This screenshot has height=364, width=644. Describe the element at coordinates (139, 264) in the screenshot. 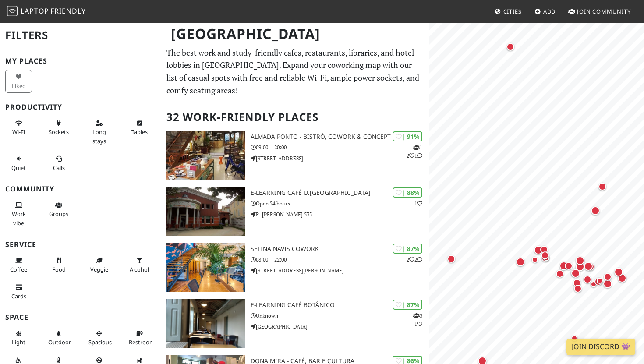

I see `button: Alcohol` at that location.